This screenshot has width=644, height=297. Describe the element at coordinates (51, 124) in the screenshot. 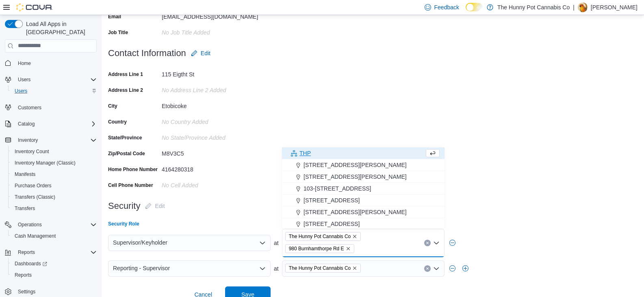

I see `button: Catalog` at that location.